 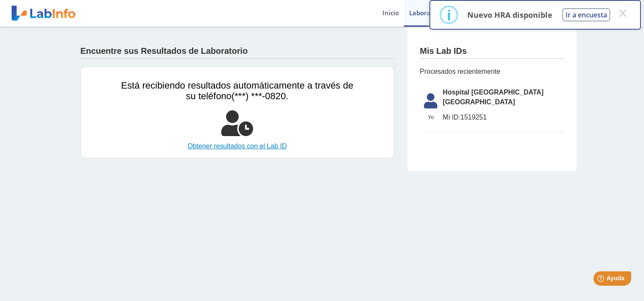 I want to click on span: Procesados recientemente, so click(x=492, y=71).